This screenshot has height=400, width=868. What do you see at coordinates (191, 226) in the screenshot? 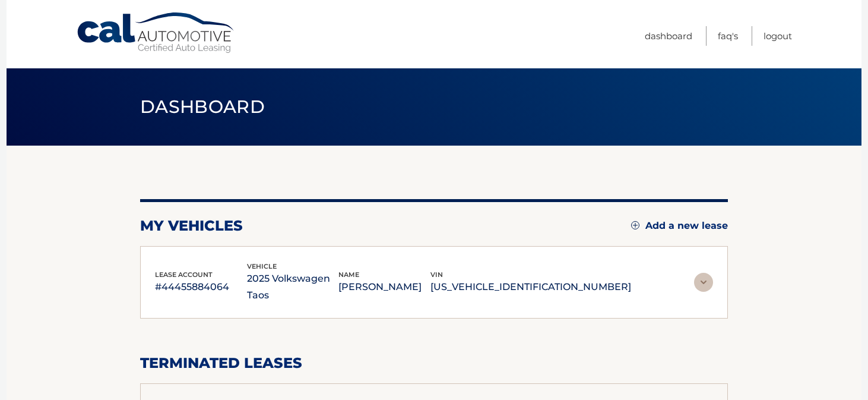
I see `h2: my vehicles` at bounding box center [191, 226].